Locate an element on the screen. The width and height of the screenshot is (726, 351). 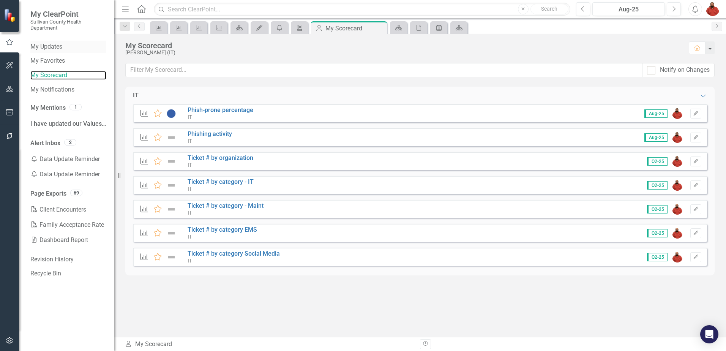
a: My Mentions is located at coordinates (48, 108).